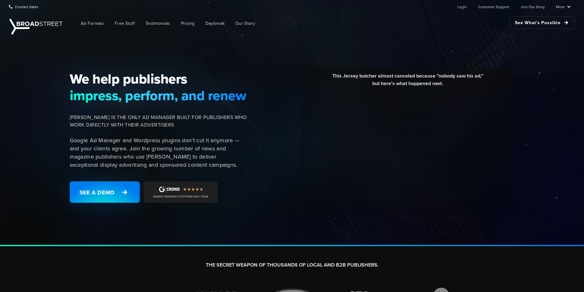  I want to click on img: Broadstreet | The Ad Manager for Small Publishers, so click(36, 27).